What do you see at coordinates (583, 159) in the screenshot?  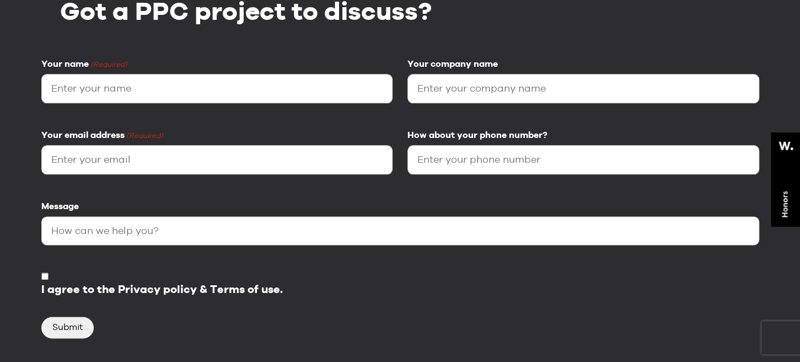 I see `input: Enter your phone number` at bounding box center [583, 159].